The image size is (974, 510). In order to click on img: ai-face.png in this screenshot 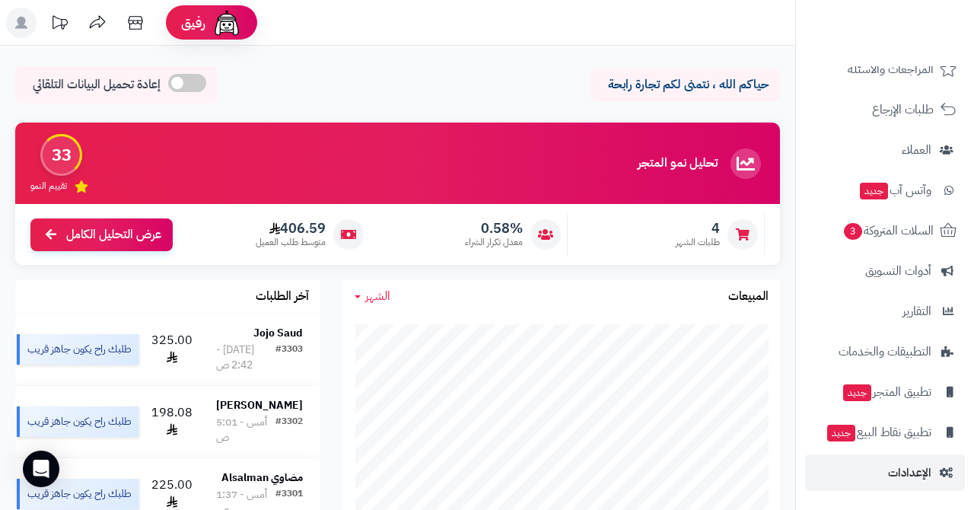, I will do `click(227, 23)`.